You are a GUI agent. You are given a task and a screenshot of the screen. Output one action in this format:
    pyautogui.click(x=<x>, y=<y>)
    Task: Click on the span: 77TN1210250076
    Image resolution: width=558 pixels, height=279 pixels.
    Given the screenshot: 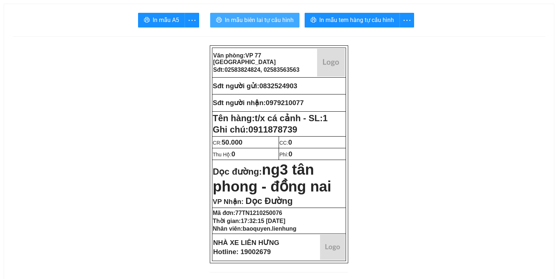 What is the action you would take?
    pyautogui.click(x=259, y=213)
    